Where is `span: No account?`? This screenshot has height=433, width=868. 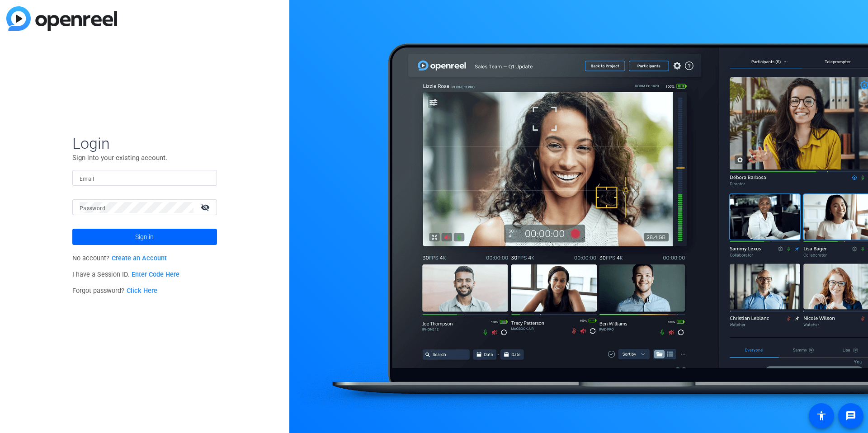
span: No account? is located at coordinates (119, 259).